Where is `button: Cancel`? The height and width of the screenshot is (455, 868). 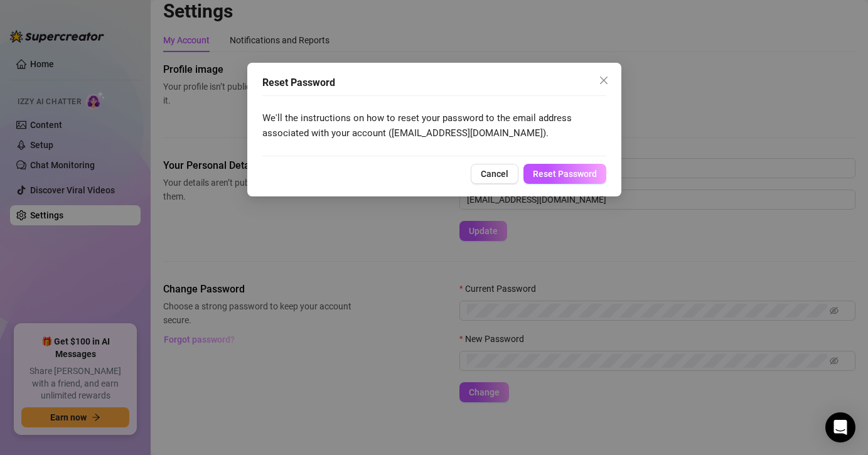 button: Cancel is located at coordinates (495, 174).